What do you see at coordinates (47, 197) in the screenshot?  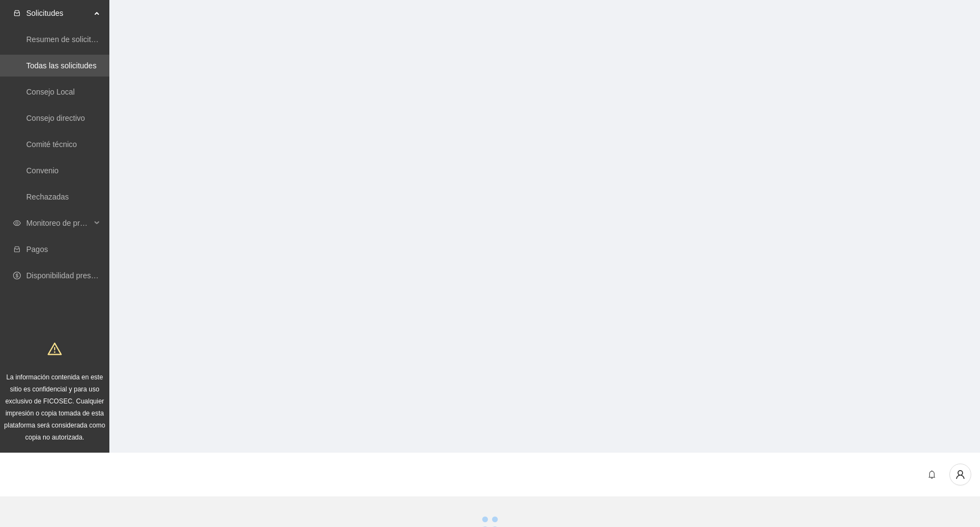 I see `a: Rechazadas` at bounding box center [47, 197].